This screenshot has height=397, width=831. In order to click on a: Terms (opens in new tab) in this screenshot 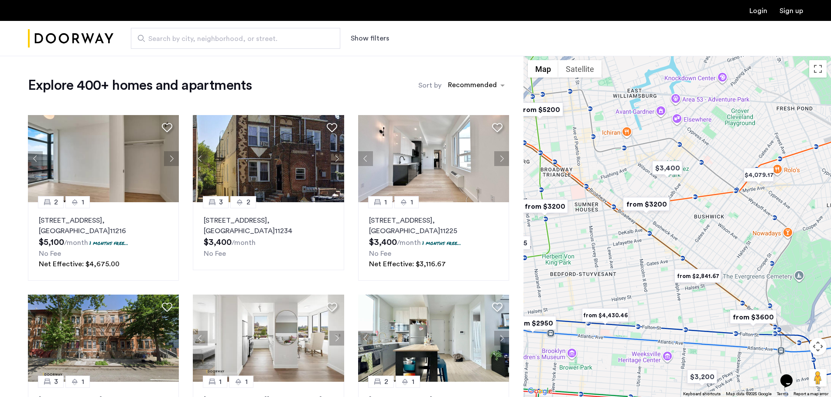, I will do `click(782, 394)`.